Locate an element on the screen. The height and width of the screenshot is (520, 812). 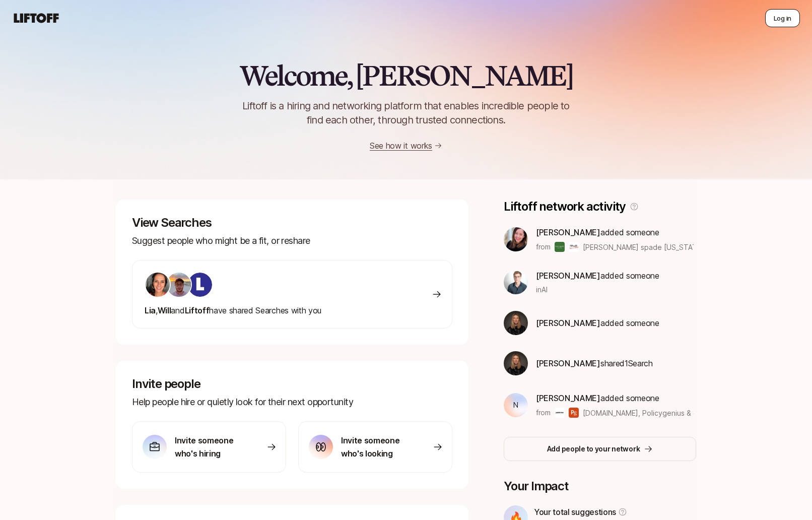
span: in AI is located at coordinates (542, 290).